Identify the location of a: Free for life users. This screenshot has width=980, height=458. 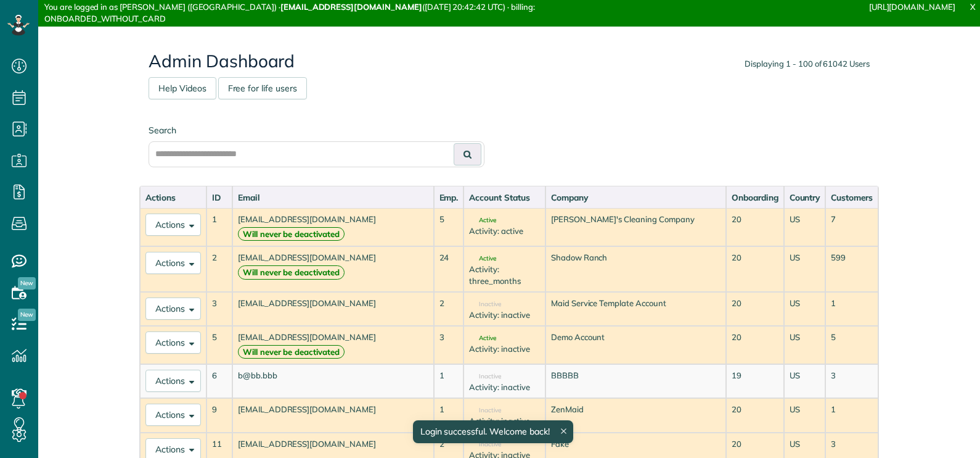
(263, 88).